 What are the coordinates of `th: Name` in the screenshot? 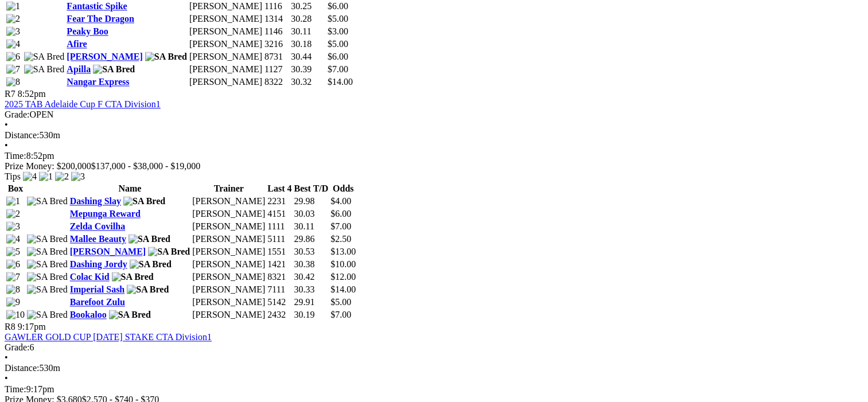 It's located at (130, 189).